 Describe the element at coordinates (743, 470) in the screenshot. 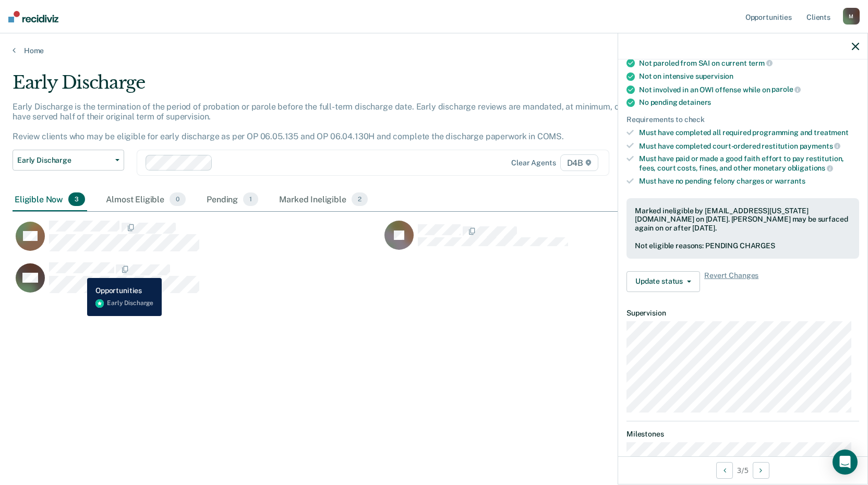

I see `div: 3 / 5` at that location.